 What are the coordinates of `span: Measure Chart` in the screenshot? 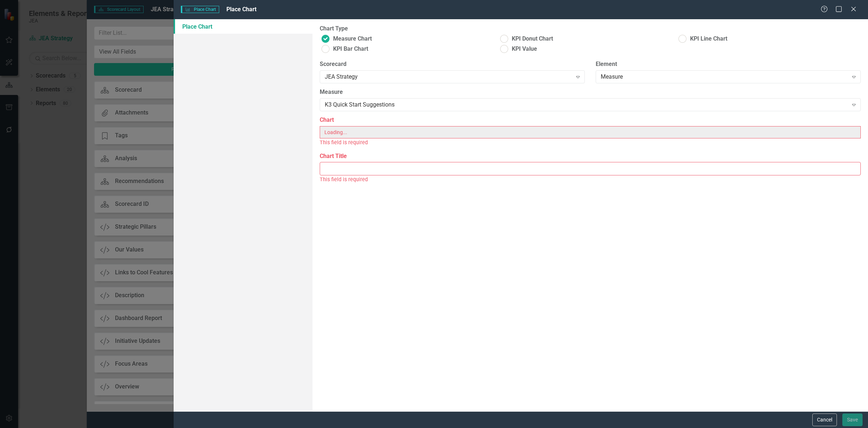 It's located at (353, 39).